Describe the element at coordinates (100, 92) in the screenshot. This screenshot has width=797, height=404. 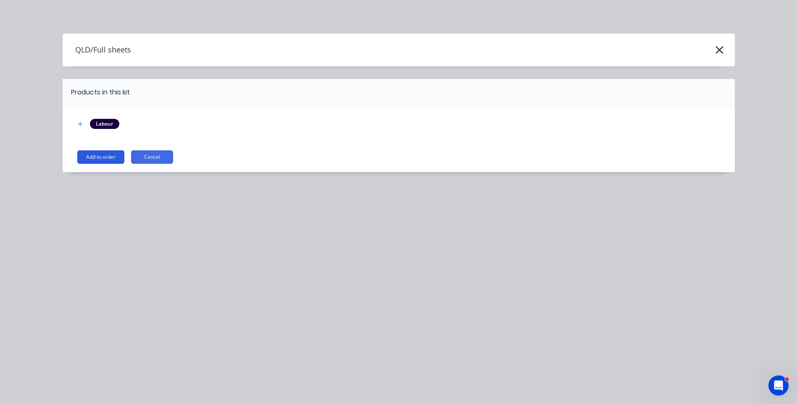
I see `div: Products in this kit` at that location.